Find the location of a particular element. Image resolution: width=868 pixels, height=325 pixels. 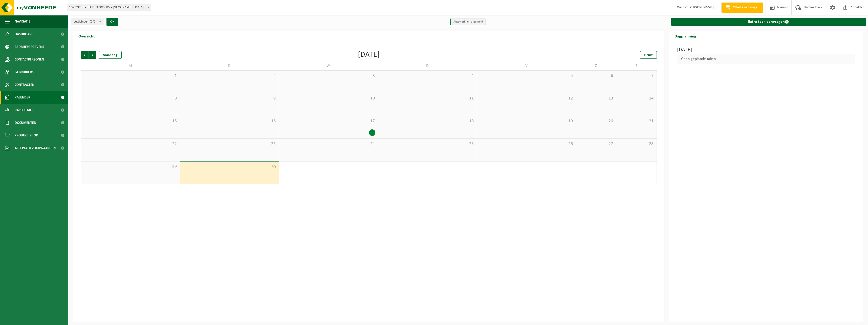

span: Product Shop is located at coordinates (26, 136).